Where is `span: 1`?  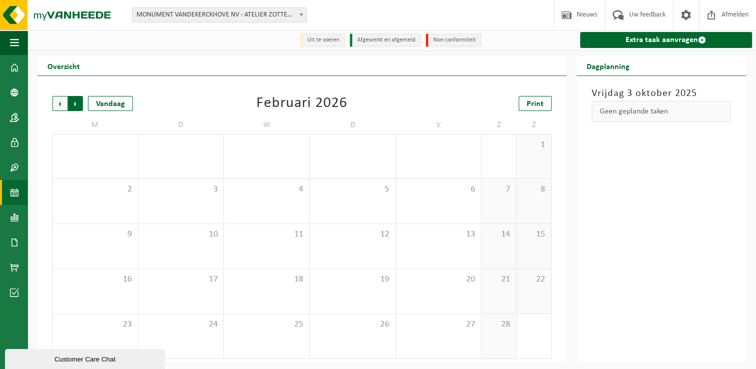
span: 1 is located at coordinates (534, 145).